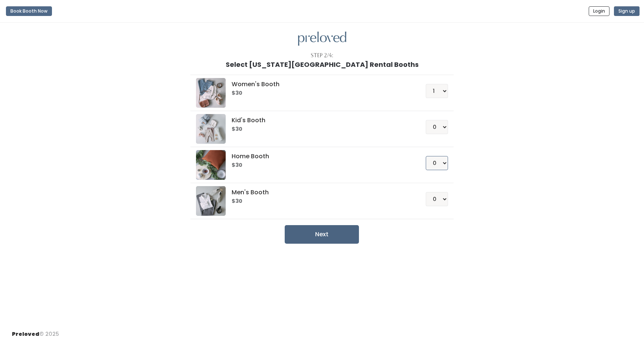  Describe the element at coordinates (320, 85) in the screenshot. I see `h5: Women's Booth` at that location.